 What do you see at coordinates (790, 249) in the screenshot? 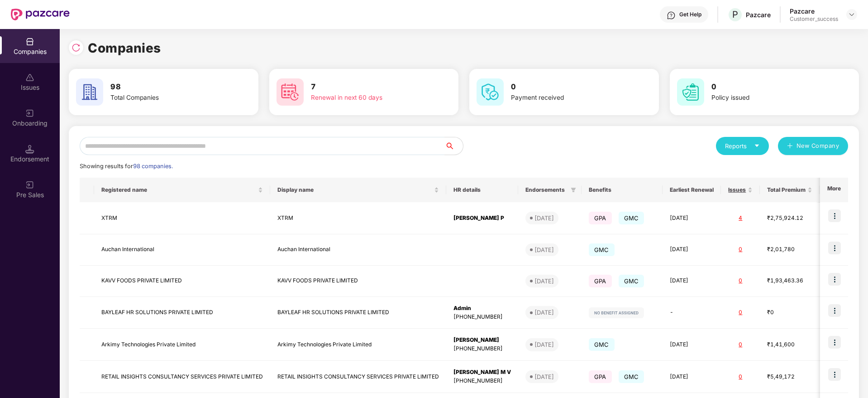
I see `div: ₹2,01,780` at bounding box center [790, 249].